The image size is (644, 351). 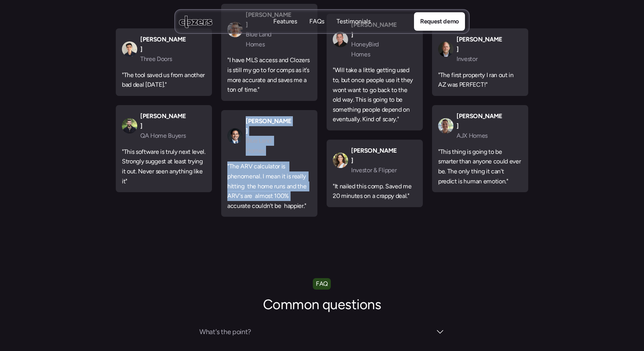 I want to click on p: Three Doors, so click(x=163, y=59).